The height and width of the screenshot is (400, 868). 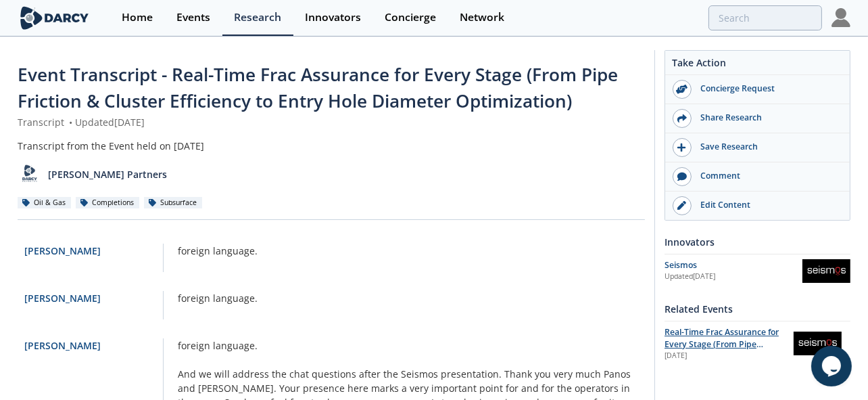 What do you see at coordinates (765, 17) in the screenshot?
I see `input: Advanced Search` at bounding box center [765, 17].